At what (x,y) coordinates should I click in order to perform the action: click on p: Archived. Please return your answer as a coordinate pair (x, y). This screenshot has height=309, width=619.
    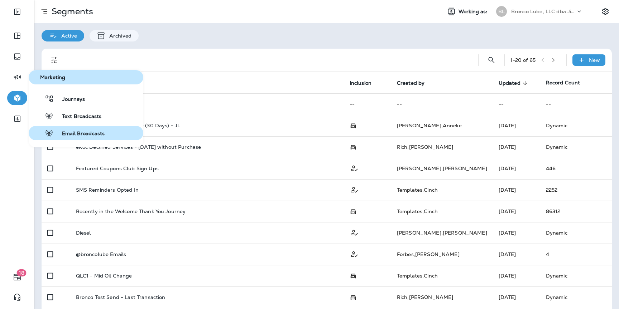
    Looking at the image, I should click on (119, 36).